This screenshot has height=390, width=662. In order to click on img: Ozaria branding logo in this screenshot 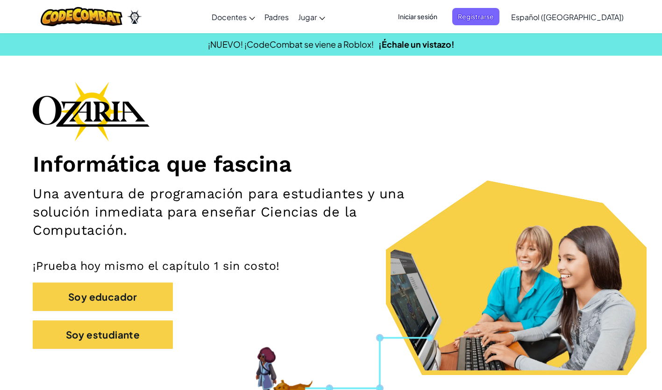, I will do `click(91, 111)`.